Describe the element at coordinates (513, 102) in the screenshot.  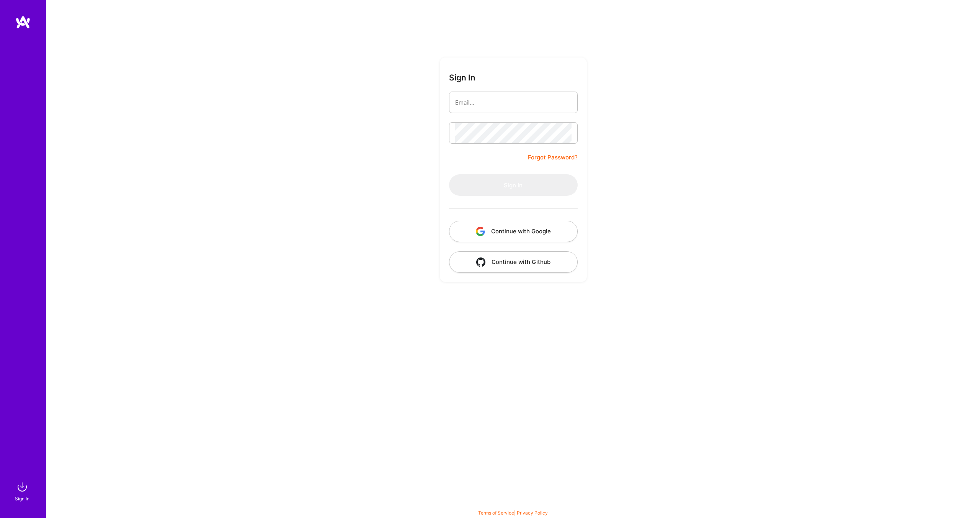
I see `input: Email...` at that location.